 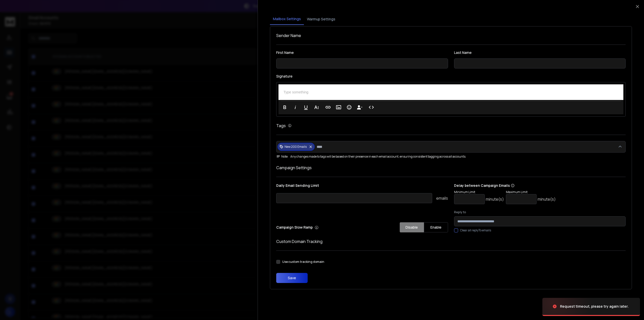 I want to click on div: Request timeout, please try again later., so click(x=594, y=306).